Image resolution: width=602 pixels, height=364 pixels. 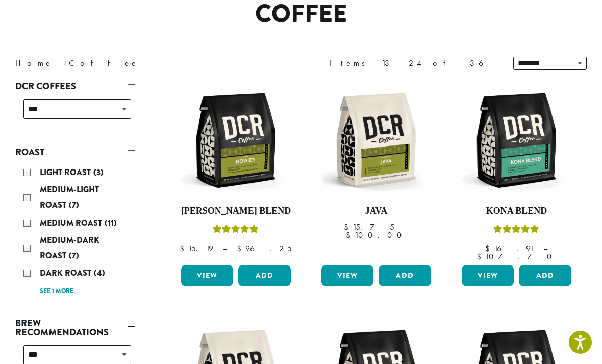 I want to click on span: Light Roast, so click(x=66, y=172).